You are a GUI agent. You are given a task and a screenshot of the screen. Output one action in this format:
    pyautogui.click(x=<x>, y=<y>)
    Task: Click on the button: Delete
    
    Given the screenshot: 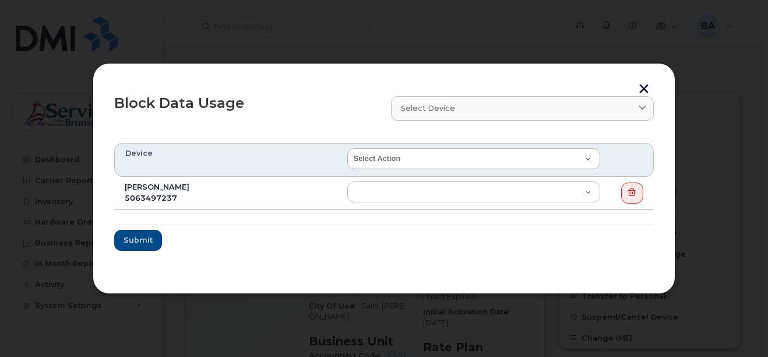 What is the action you would take?
    pyautogui.click(x=632, y=193)
    